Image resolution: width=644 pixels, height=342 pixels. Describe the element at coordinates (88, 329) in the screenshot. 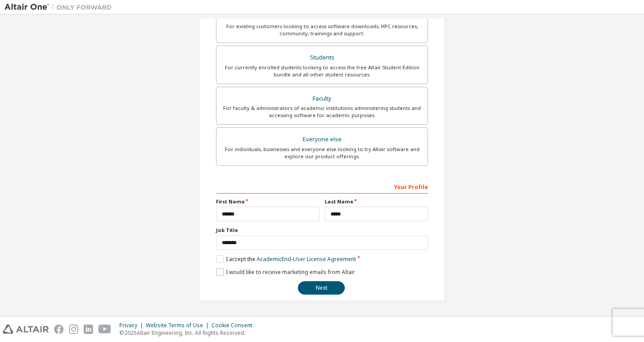

I see `img: linkedin.svg` at that location.